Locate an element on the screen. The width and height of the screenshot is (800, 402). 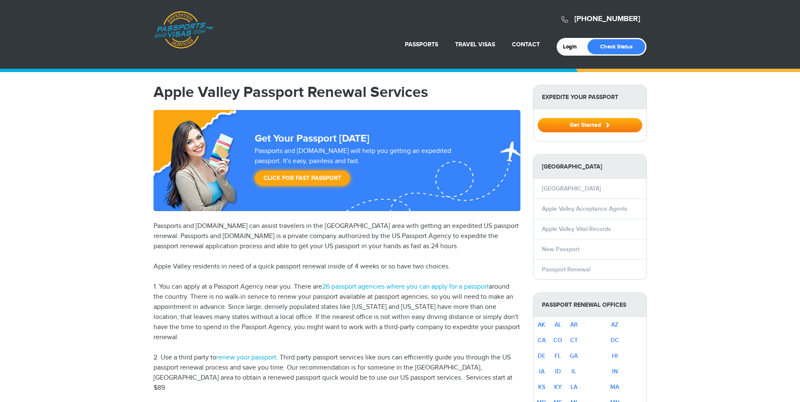
a: CO is located at coordinates (558, 340).